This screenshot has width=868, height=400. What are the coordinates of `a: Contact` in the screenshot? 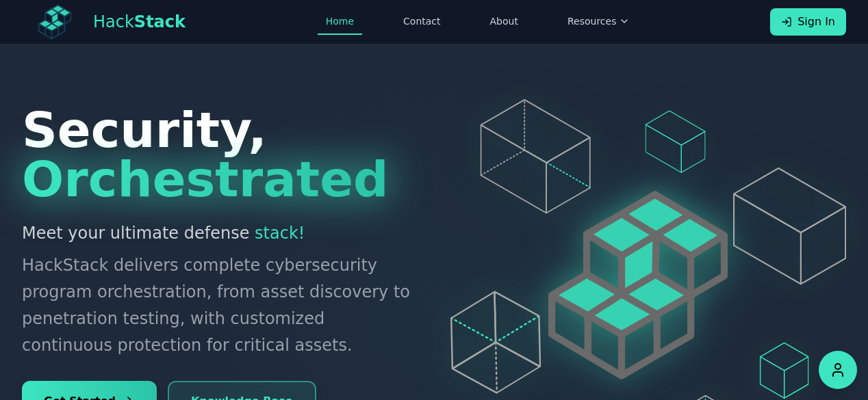 It's located at (422, 22).